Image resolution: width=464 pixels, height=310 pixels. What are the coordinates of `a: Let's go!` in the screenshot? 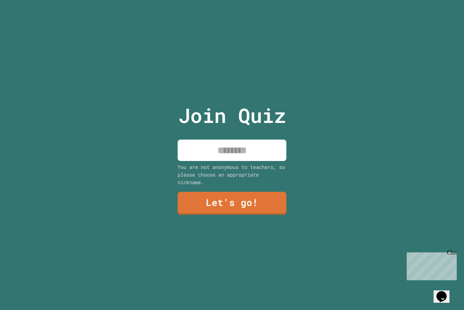 It's located at (232, 203).